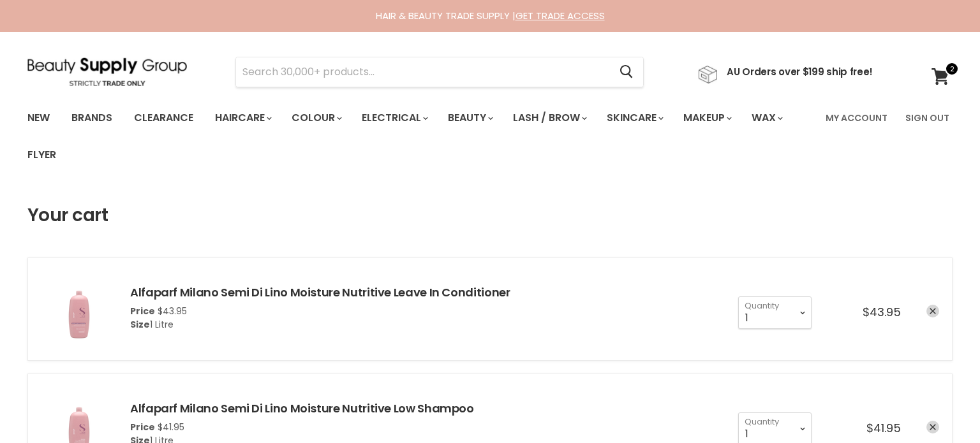  Describe the element at coordinates (320, 292) in the screenshot. I see `a: Alfaparf Milano Semi Di Lino Moisture Nutritive Leave In Conditioner` at that location.